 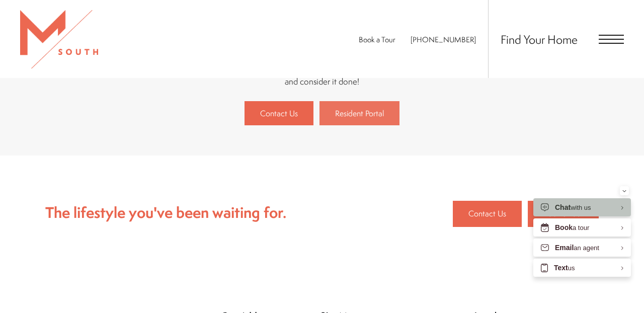 What do you see at coordinates (538, 39) in the screenshot?
I see `a: Find Your Home` at bounding box center [538, 39].